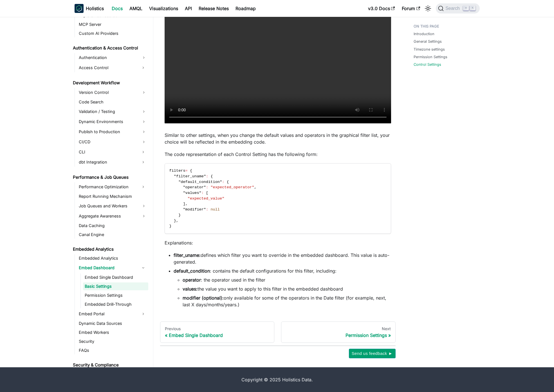  What do you see at coordinates (286, 289) in the screenshot?
I see `li: the value you want to apply to this filter in the embedded dashboard` at bounding box center [286, 289].